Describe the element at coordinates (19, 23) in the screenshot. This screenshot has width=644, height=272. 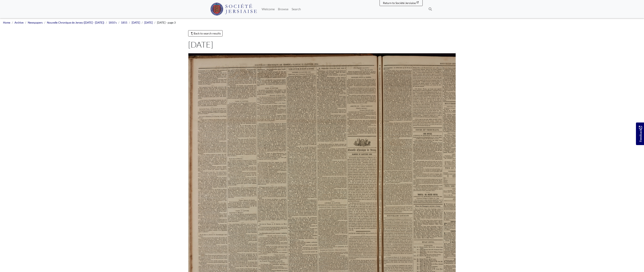
I see `a: Archive` at that location.